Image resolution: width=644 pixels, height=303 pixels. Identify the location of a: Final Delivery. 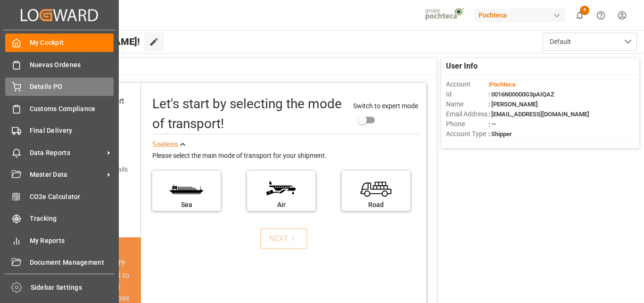
(59, 131).